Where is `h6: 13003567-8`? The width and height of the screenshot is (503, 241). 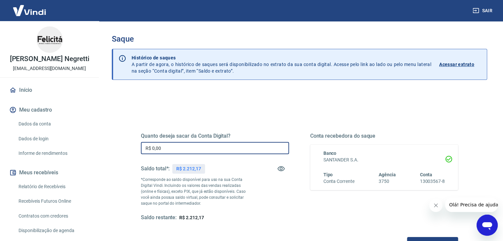
h6: 13003567-8 is located at coordinates (432, 181).